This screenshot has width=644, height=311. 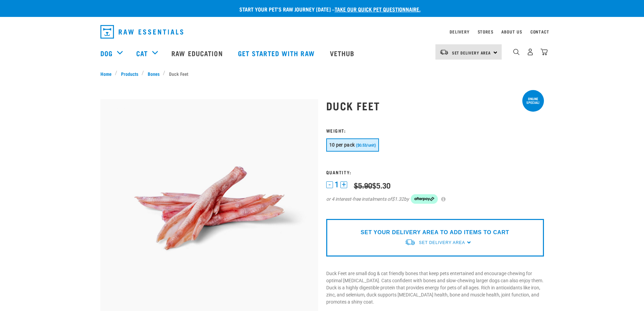 What do you see at coordinates (142, 32) in the screenshot?
I see `img: Raw Essentials Logo` at bounding box center [142, 32].